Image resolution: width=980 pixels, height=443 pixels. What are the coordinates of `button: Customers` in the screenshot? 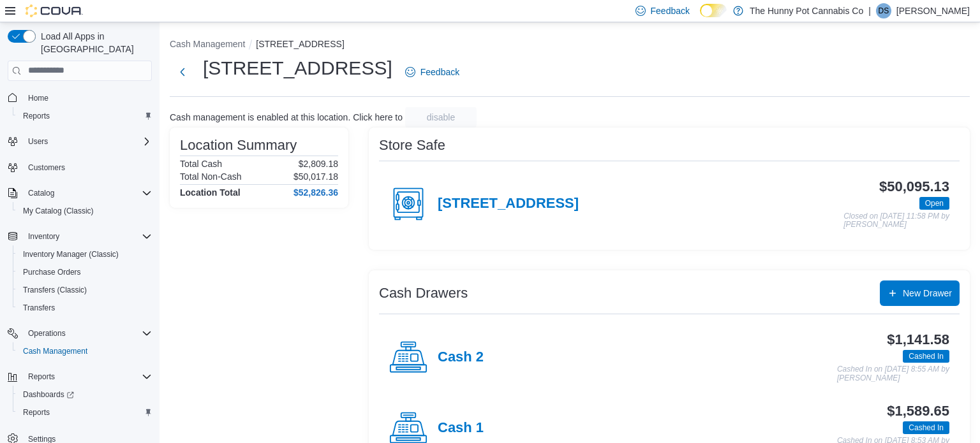 It's located at (80, 167).